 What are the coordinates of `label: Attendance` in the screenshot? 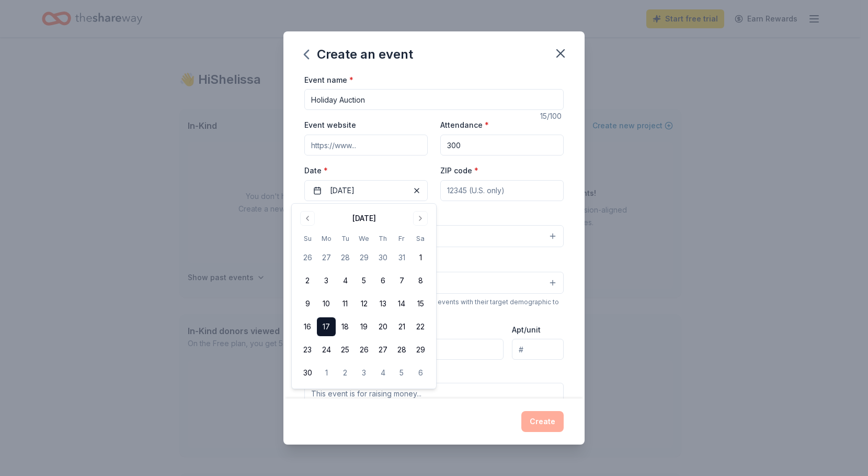 It's located at (465, 125).